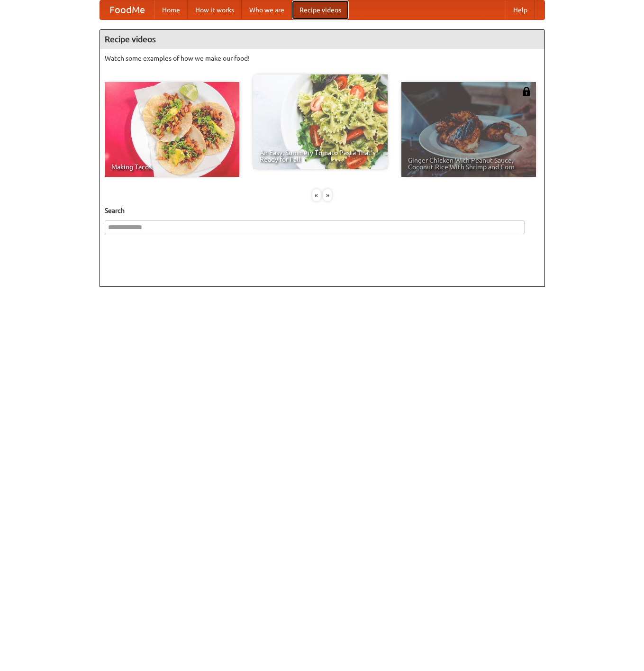 Image resolution: width=644 pixels, height=671 pixels. I want to click on a: Recipe videos, so click(321, 10).